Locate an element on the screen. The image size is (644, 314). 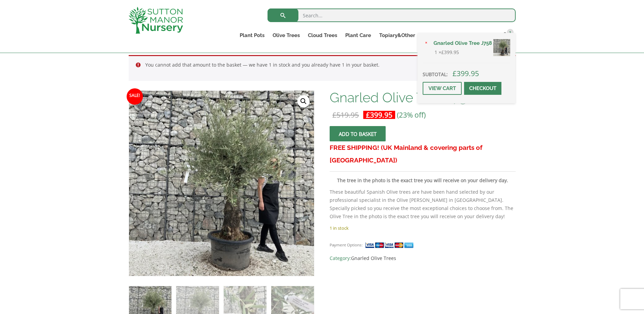
a: Plant Care is located at coordinates (358, 35).